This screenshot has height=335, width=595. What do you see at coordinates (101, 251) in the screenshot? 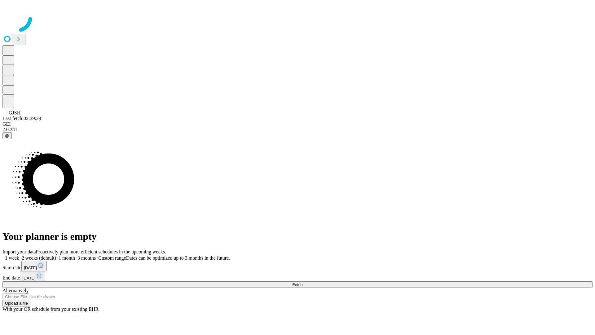
I see `span: Proactively plan more efficient schedules in the upcoming weeks.` at bounding box center [101, 251].